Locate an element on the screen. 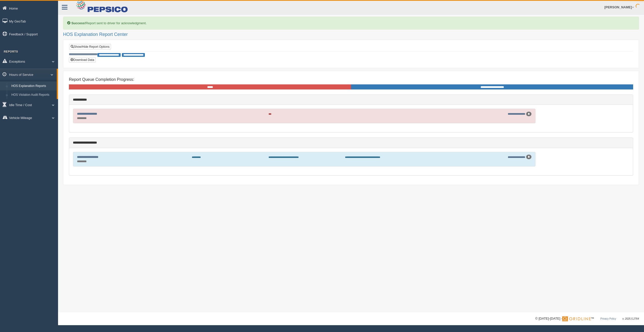 This screenshot has width=644, height=332. button: Download Data is located at coordinates (82, 60).